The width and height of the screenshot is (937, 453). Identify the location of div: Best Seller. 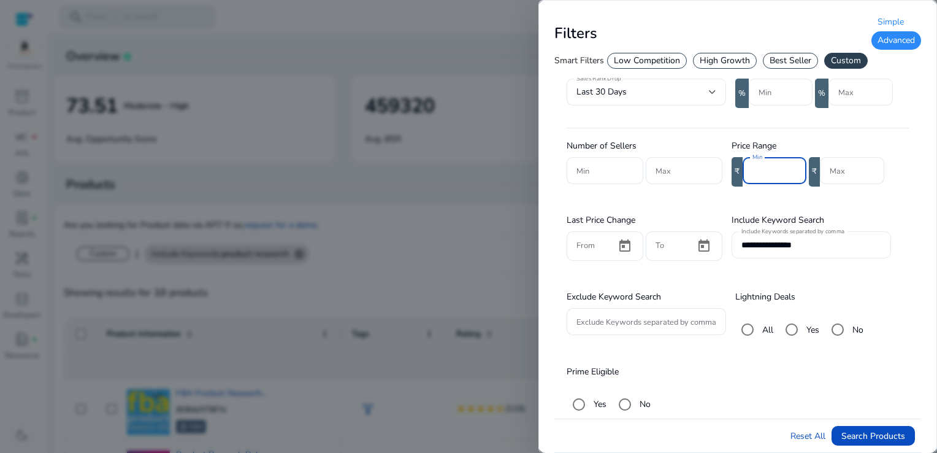
(791, 61).